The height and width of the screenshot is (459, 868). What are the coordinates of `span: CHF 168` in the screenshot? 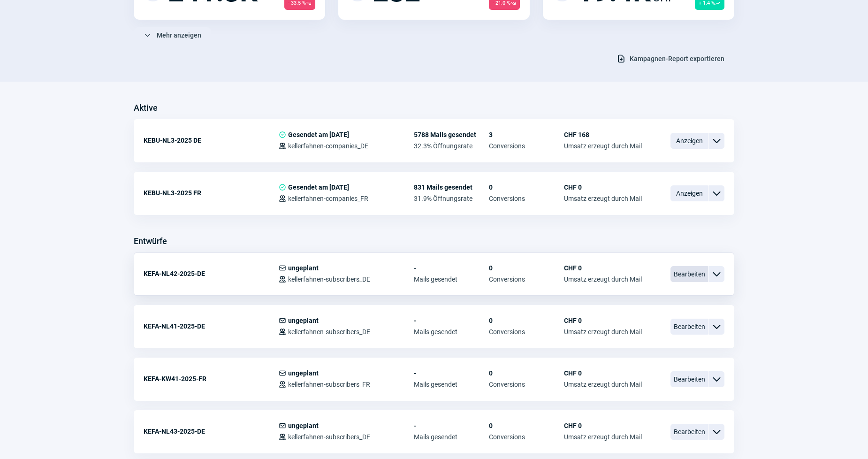 It's located at (603, 135).